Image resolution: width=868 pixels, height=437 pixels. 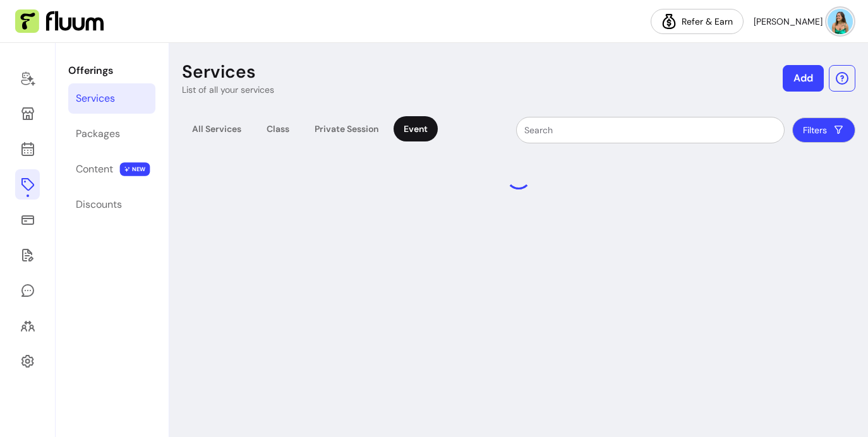 What do you see at coordinates (346, 129) in the screenshot?
I see `div: Private Session` at bounding box center [346, 129].